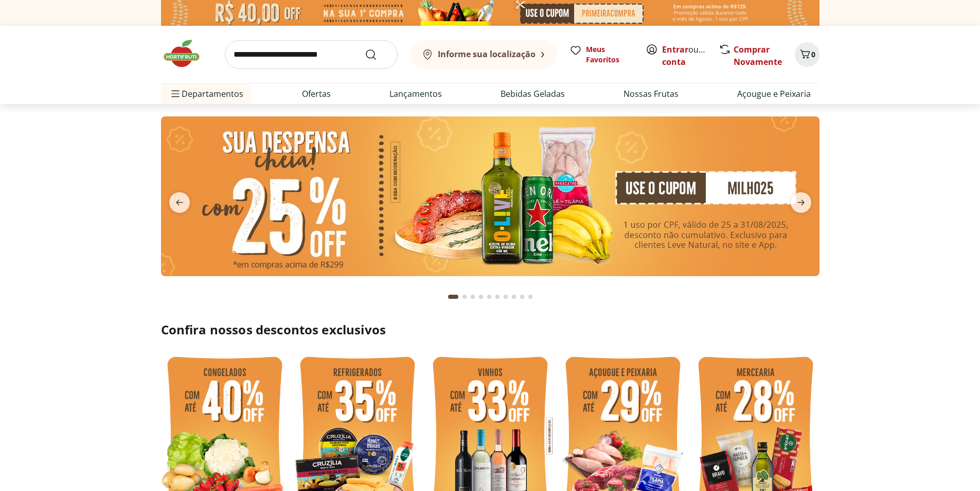  What do you see at coordinates (531, 297) in the screenshot?
I see `button: Go to page 10 from fs-carousel` at bounding box center [531, 297].